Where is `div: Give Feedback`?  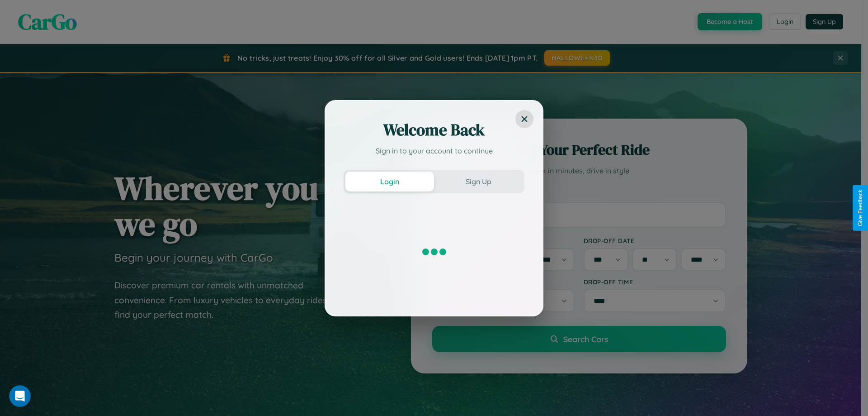
div: Give Feedback is located at coordinates (860, 208).